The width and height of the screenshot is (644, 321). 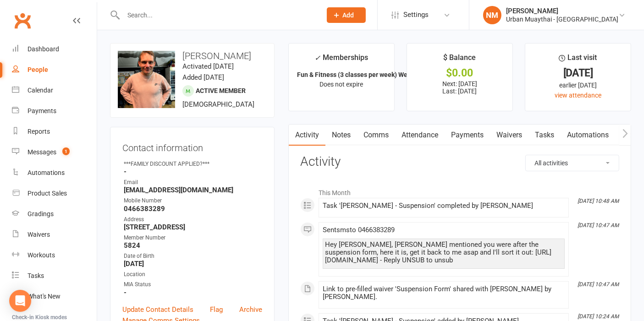 I want to click on a: Workouts, so click(x=54, y=255).